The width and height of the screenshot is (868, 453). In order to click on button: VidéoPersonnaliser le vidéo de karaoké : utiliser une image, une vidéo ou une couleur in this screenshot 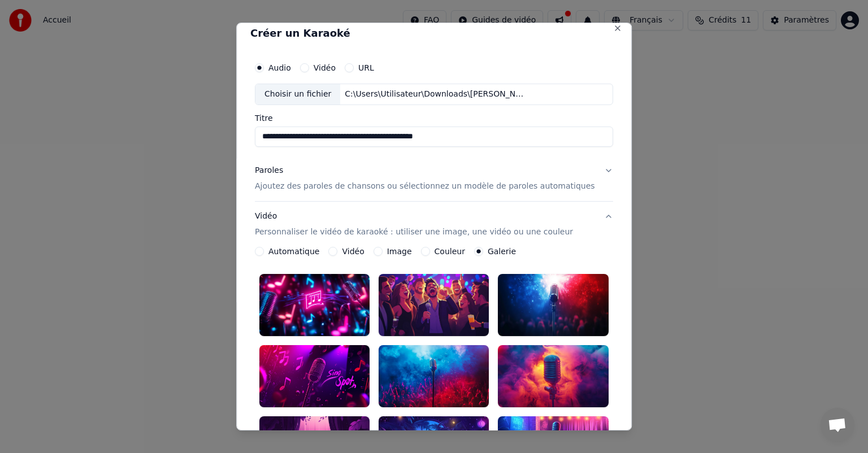, I will do `click(434, 225)`.